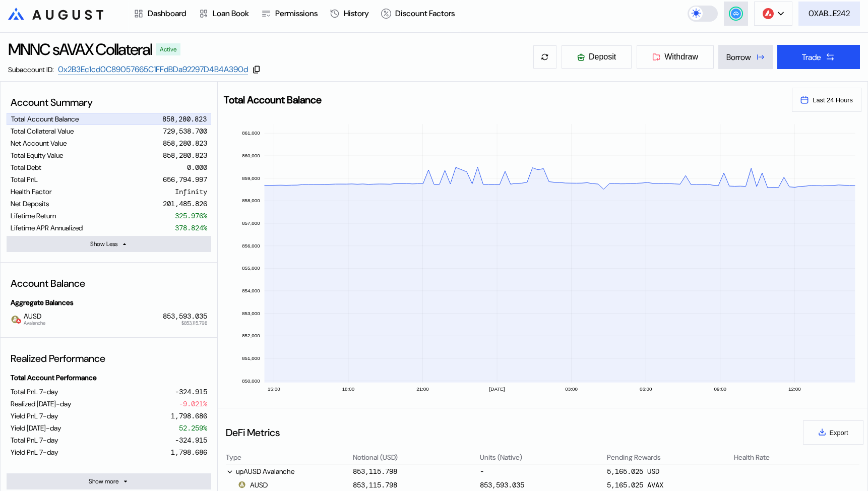 Image resolution: width=868 pixels, height=491 pixels. Describe the element at coordinates (720, 388) in the screenshot. I see `text: 09:00` at that location.